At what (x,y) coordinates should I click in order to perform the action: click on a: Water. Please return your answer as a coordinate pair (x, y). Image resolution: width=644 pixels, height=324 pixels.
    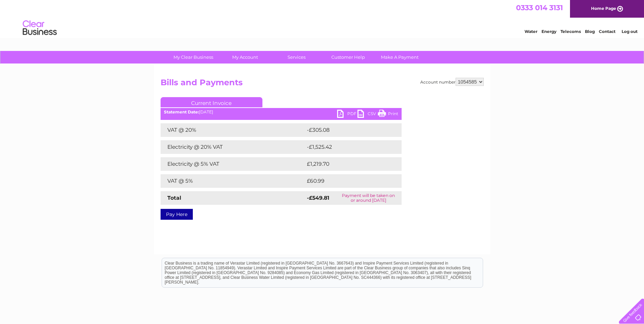
    Looking at the image, I should click on (531, 31).